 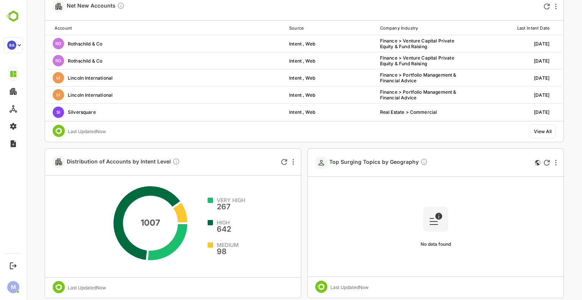 I want to click on span: Distribution of Accounts by Intent Level, so click(x=97, y=162).